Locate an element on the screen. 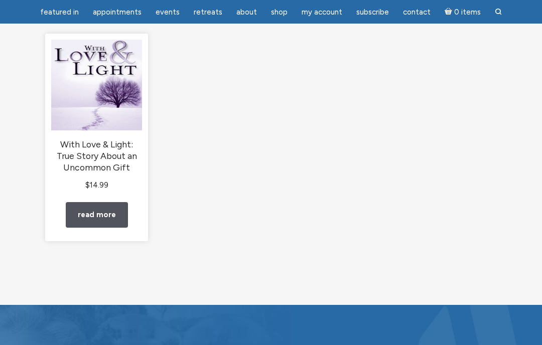 This screenshot has height=345, width=542. a: Subscribe is located at coordinates (372, 12).